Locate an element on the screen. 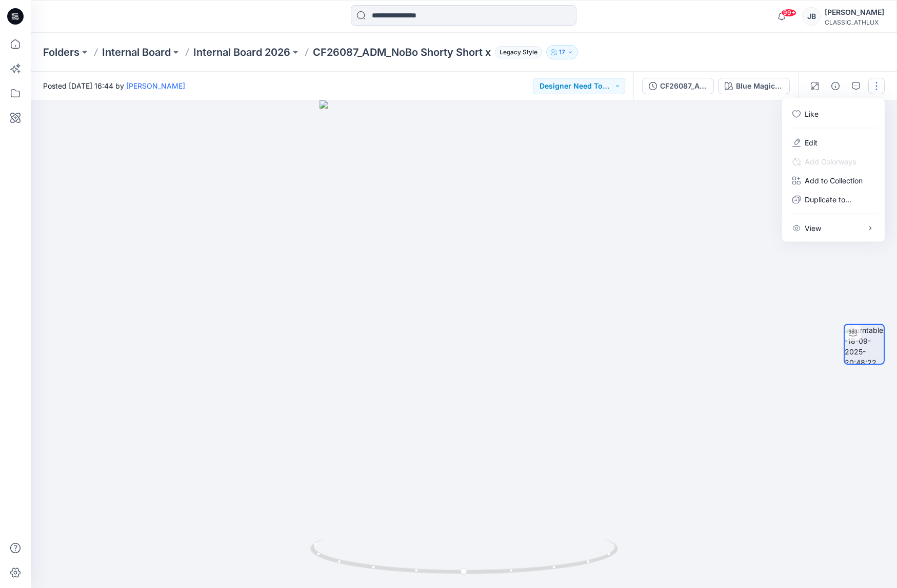 This screenshot has height=588, width=897. a: Folders is located at coordinates (60, 52).